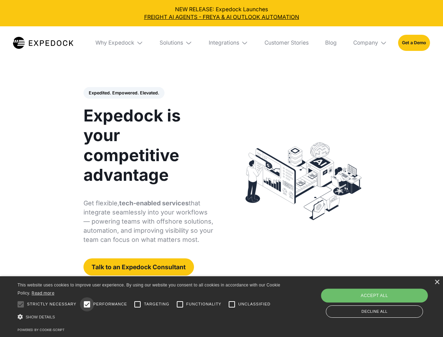 Image resolution: width=443 pixels, height=337 pixels. What do you see at coordinates (222, 17) in the screenshot?
I see `a: FREIGHT AI AGENTS - FREYA & AI OUTLOOK AUTOMATION` at bounding box center [222, 17].